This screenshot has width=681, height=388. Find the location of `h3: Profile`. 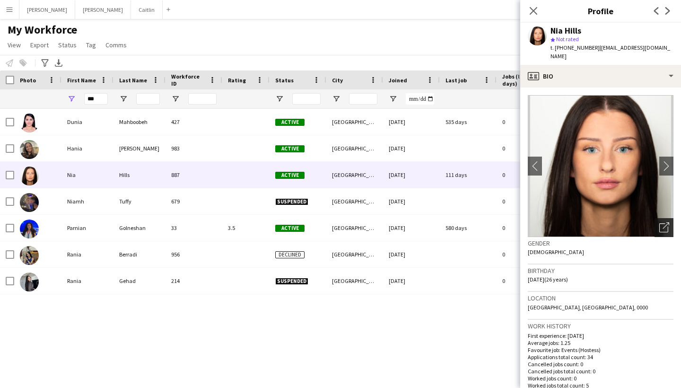

h3: Profile is located at coordinates (601, 11).